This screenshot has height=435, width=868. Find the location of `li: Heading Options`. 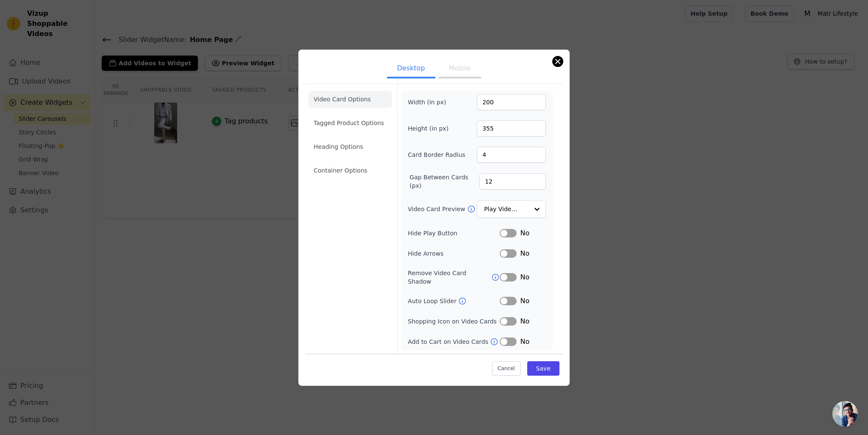

li: Heading Options is located at coordinates (350, 147).